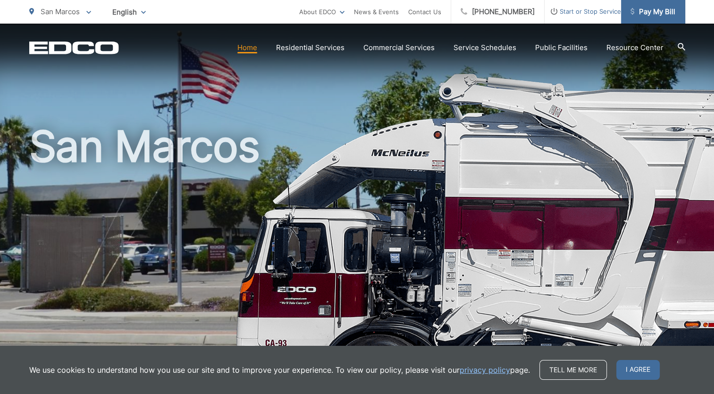 This screenshot has height=394, width=714. I want to click on a: News & Events, so click(376, 12).